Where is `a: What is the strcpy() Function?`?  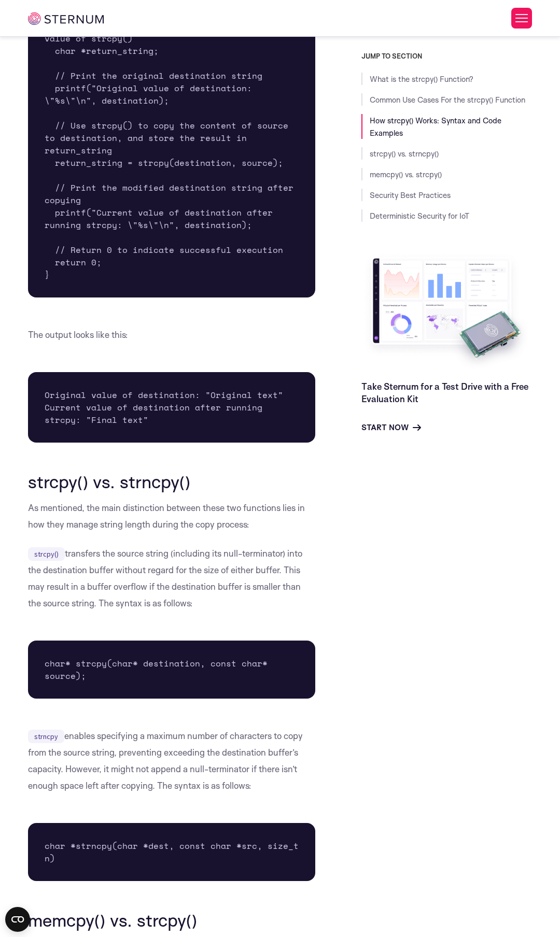
a: What is the strcpy() Function? is located at coordinates (421, 79).